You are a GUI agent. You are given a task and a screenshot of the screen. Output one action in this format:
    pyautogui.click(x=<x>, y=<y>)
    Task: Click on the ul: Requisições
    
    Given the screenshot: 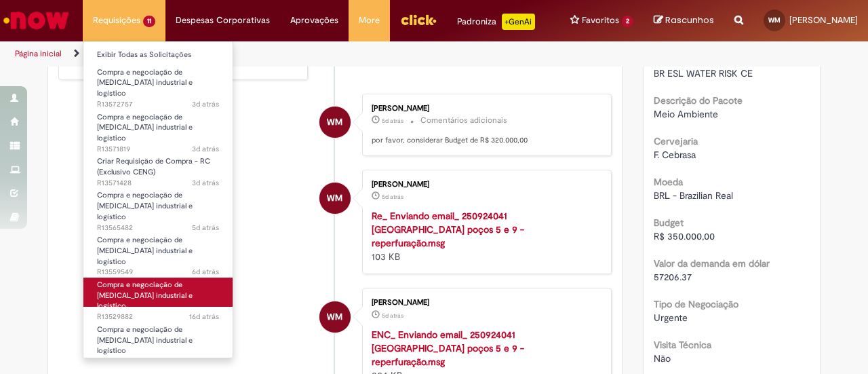 What is the action you would take?
    pyautogui.click(x=158, y=199)
    